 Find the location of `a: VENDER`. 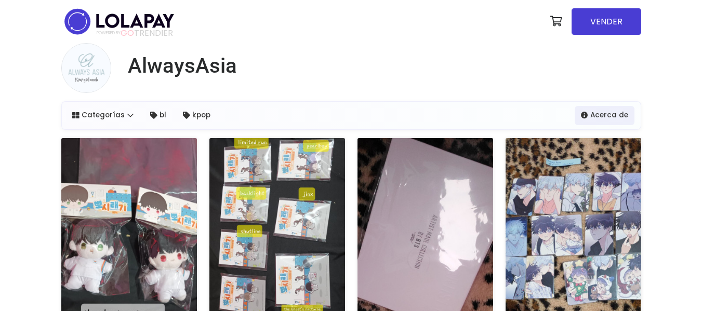

a: VENDER is located at coordinates (606, 21).